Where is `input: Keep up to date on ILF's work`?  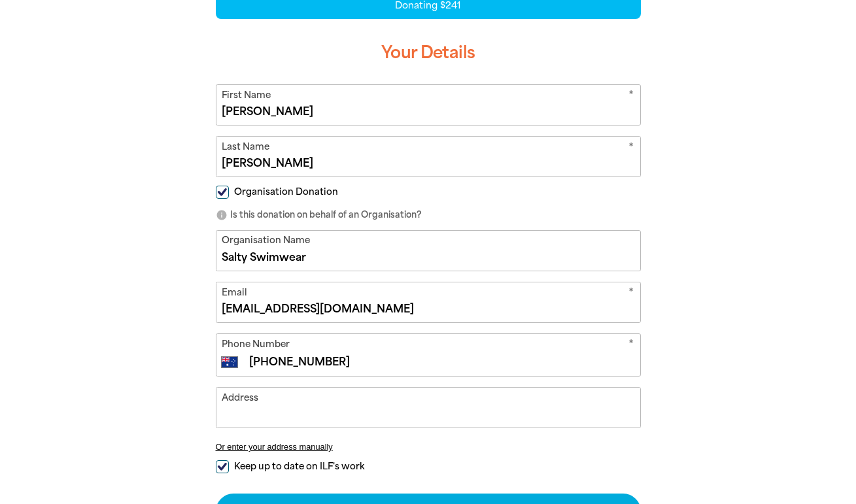 input: Keep up to date on ILF's work is located at coordinates (223, 467).